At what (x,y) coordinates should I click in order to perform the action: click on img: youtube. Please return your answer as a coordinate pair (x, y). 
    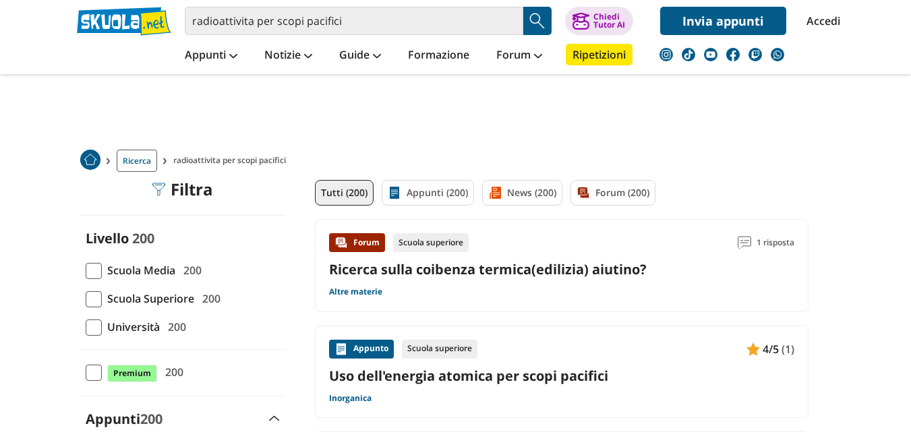
    Looking at the image, I should click on (711, 55).